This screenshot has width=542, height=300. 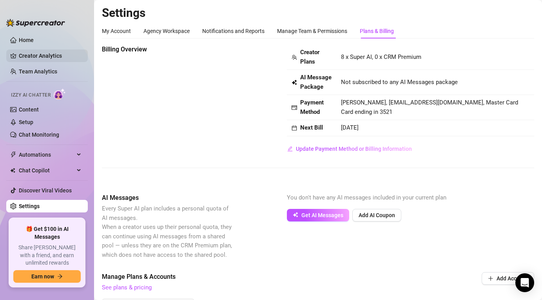 I want to click on span: AI Messages, so click(x=168, y=198).